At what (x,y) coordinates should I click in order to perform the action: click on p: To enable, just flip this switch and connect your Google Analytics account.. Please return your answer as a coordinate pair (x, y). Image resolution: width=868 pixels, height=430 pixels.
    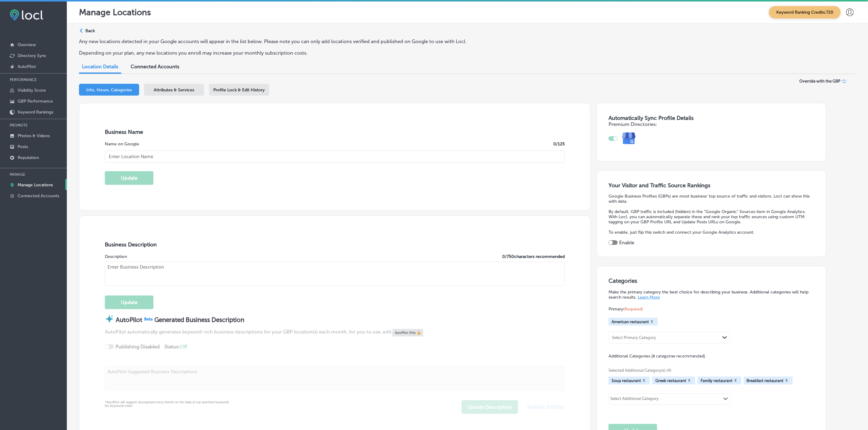
    Looking at the image, I should click on (712, 233).